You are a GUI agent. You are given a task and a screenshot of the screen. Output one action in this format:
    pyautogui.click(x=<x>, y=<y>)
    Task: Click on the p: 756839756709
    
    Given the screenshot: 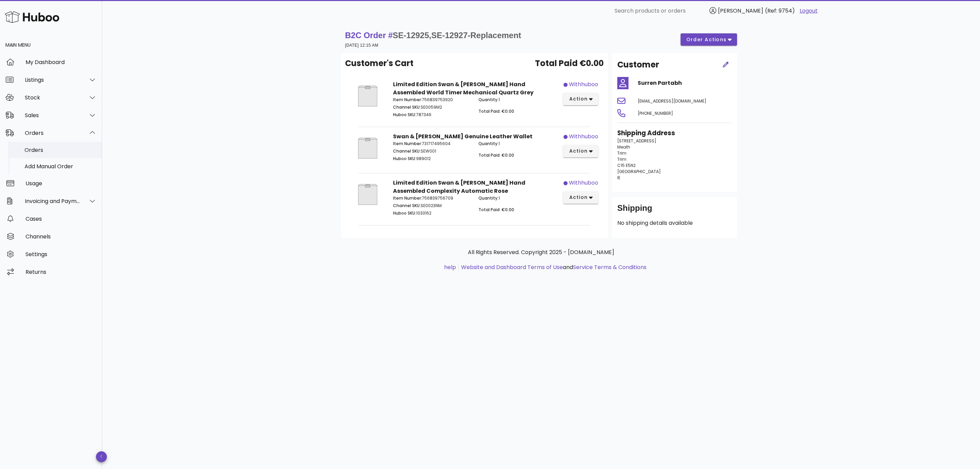 What is the action you would take?
    pyautogui.click(x=432, y=198)
    